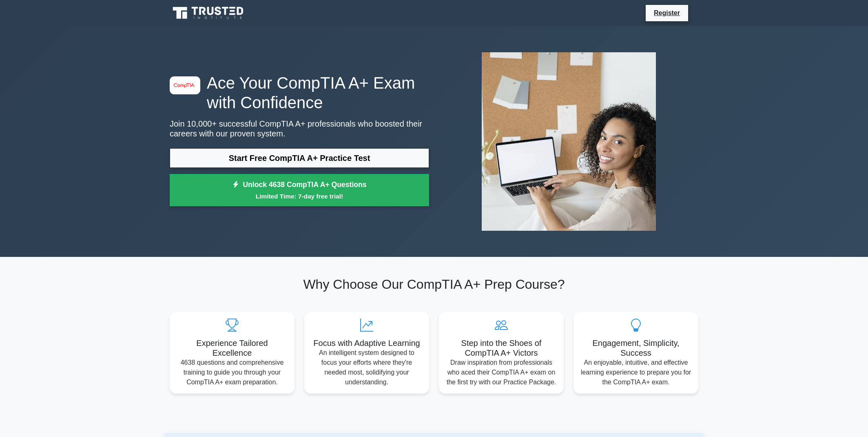 The width and height of the screenshot is (868, 437). I want to click on a: Start Free CompTIA A+ Practice Test, so click(300, 158).